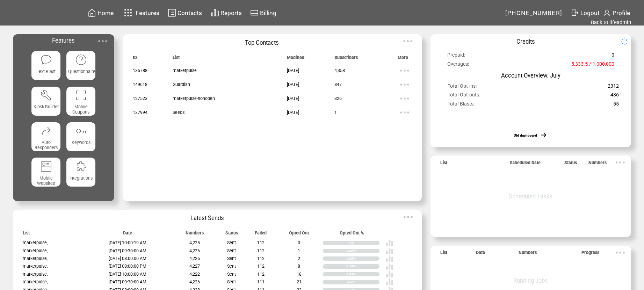 This screenshot has height=290, width=644. I want to click on span: Modified, so click(295, 59).